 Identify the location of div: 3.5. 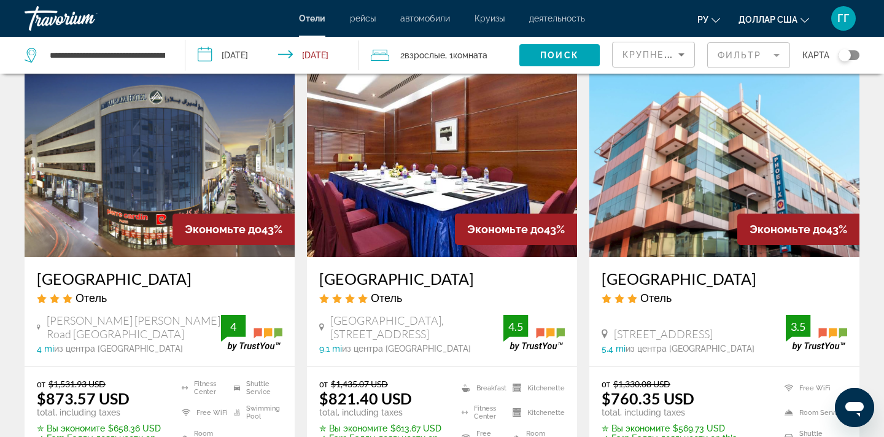
(798, 327).